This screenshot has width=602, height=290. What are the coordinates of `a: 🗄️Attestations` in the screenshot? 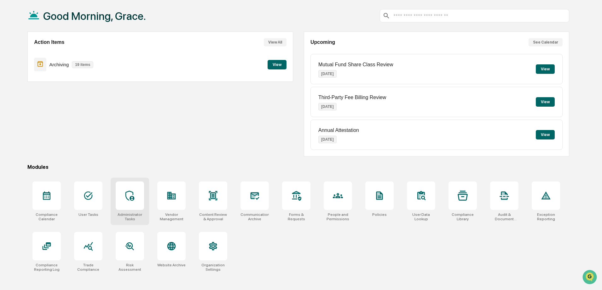 It's located at (62, 83).